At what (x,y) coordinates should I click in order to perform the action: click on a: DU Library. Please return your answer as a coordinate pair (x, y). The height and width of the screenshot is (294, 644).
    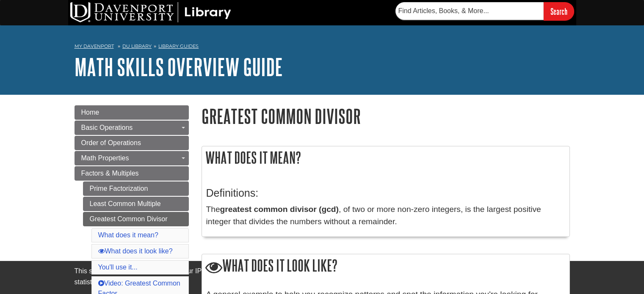
    Looking at the image, I should click on (137, 46).